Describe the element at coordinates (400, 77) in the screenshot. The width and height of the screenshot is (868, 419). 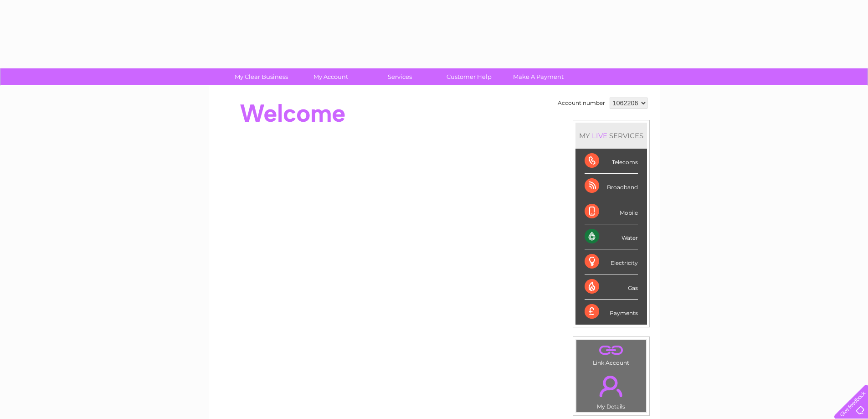
I see `a: Services` at that location.